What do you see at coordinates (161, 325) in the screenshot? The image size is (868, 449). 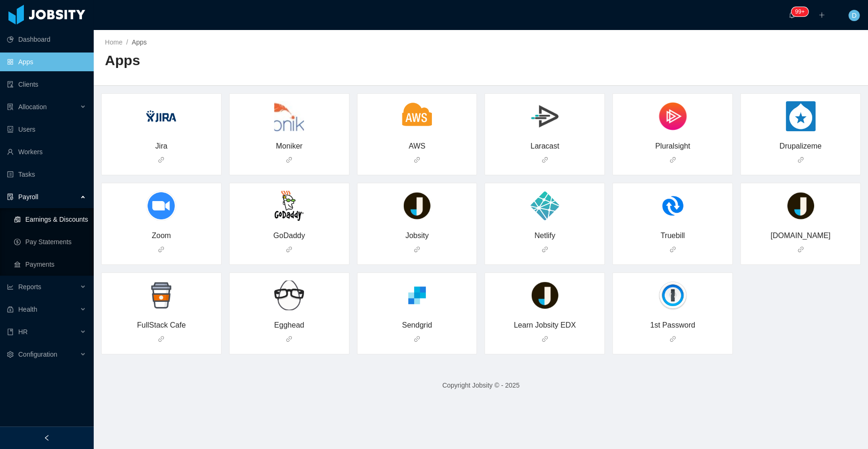 I see `div: FullStack Cafe` at bounding box center [161, 325].